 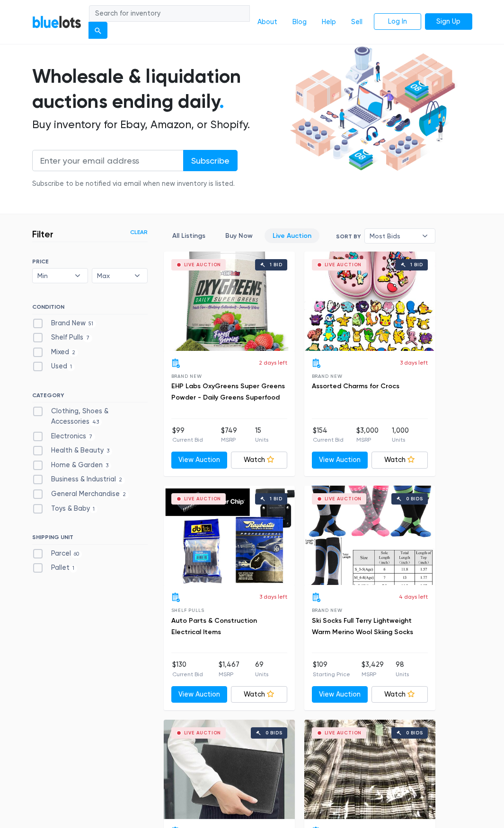 I want to click on input: Subscribe, so click(x=210, y=160).